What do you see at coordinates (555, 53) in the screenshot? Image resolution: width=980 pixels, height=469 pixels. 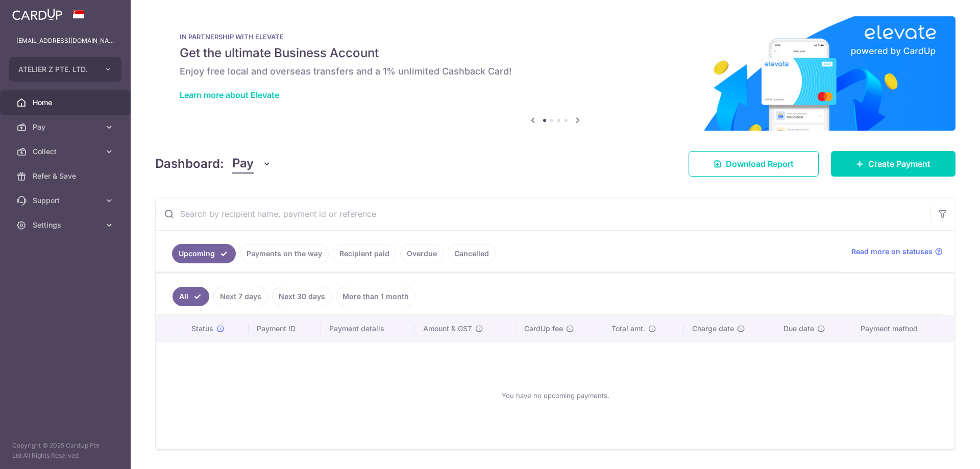 I see `h5: Get the ultimate Business Account` at bounding box center [555, 53].